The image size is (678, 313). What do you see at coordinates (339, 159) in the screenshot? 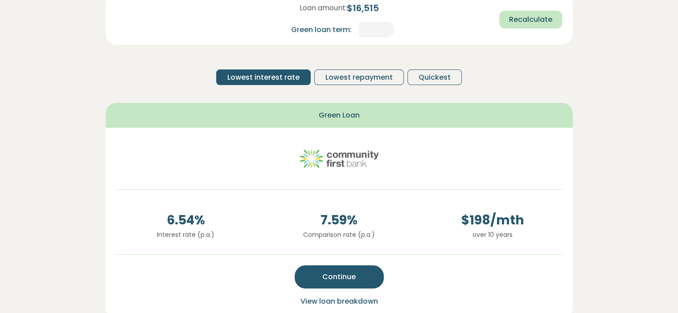
I see `img: community-first logo` at bounding box center [339, 159].